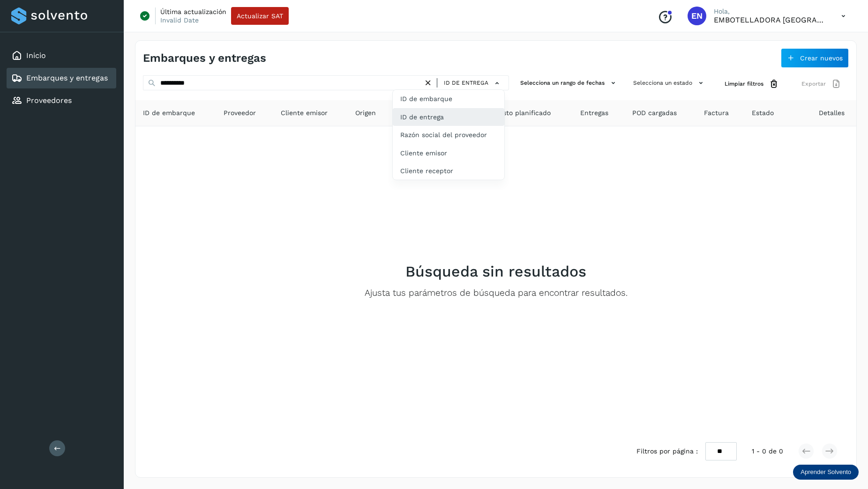 This screenshot has width=868, height=489. Describe the element at coordinates (260, 16) in the screenshot. I see `span: Actualizar SAT` at that location.